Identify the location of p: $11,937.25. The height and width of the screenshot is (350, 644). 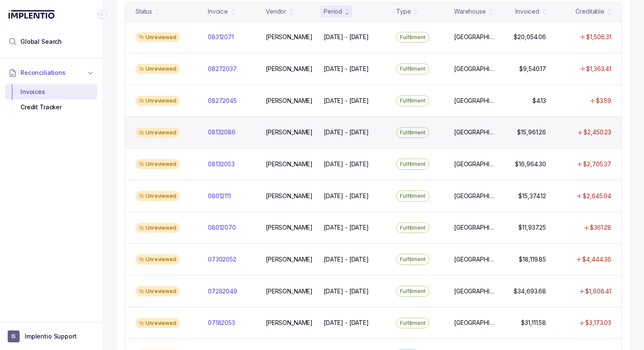
(532, 228).